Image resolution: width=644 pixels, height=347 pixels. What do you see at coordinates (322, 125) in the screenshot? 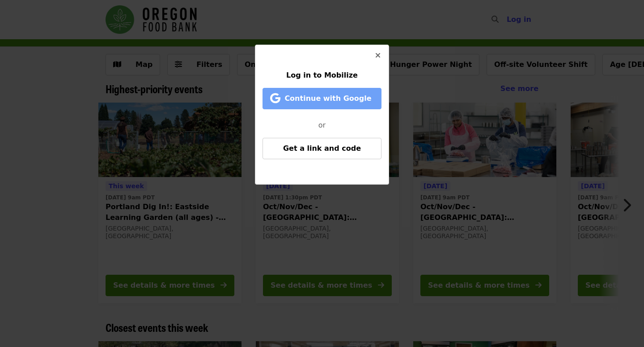
I see `span: or` at bounding box center [322, 125].